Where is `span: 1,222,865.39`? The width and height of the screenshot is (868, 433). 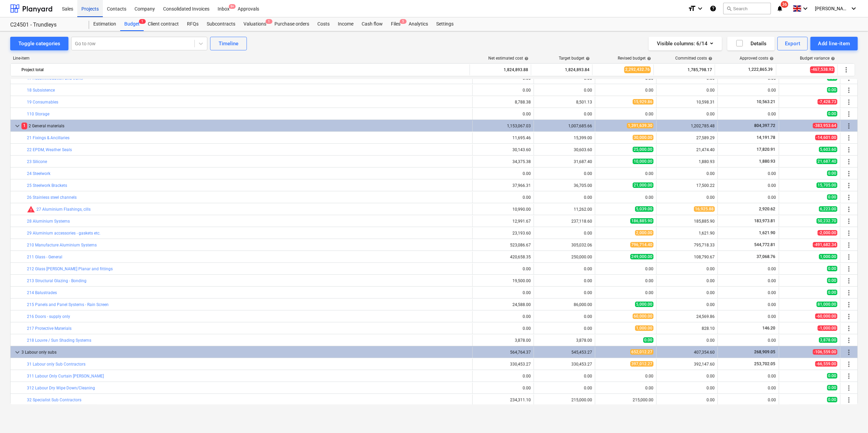 span: 1,222,865.39 is located at coordinates (760, 69).